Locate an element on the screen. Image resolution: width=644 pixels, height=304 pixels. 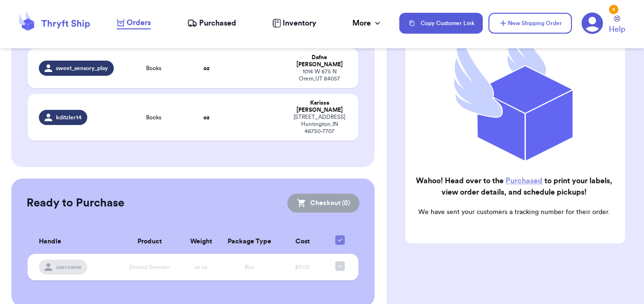
div: More is located at coordinates (367, 23).